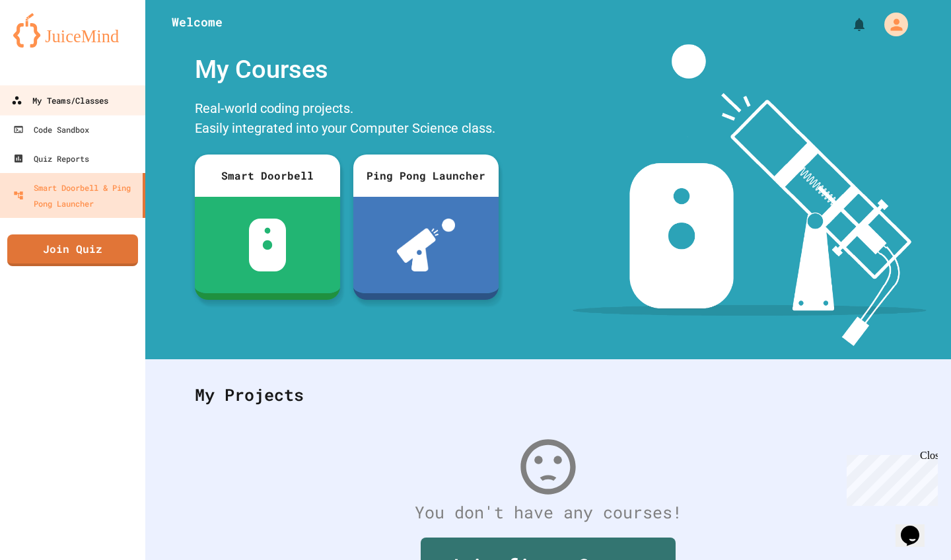 This screenshot has height=560, width=951. What do you see at coordinates (849, 25) in the screenshot?
I see `div: My Notifications` at bounding box center [849, 25].